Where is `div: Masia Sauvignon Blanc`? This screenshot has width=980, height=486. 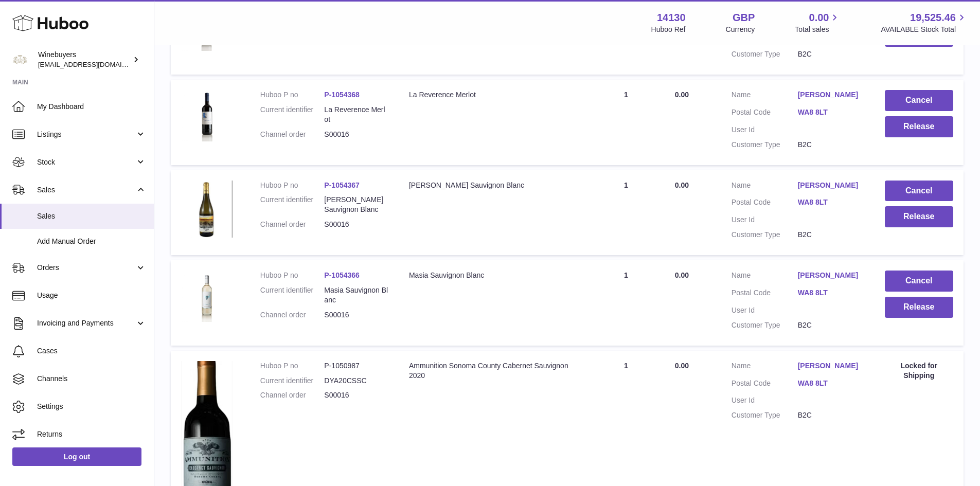
div: Masia Sauvignon Blanc is located at coordinates (493, 275).